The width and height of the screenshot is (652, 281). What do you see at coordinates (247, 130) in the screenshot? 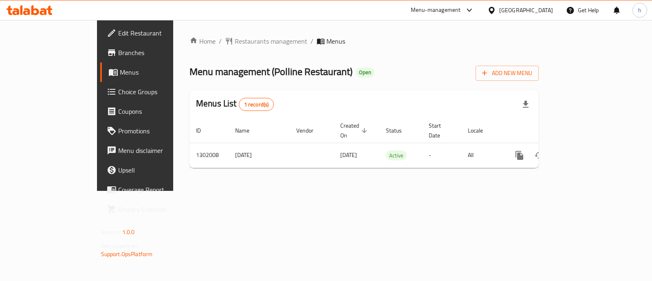
I see `span: Name` at bounding box center [247, 130].